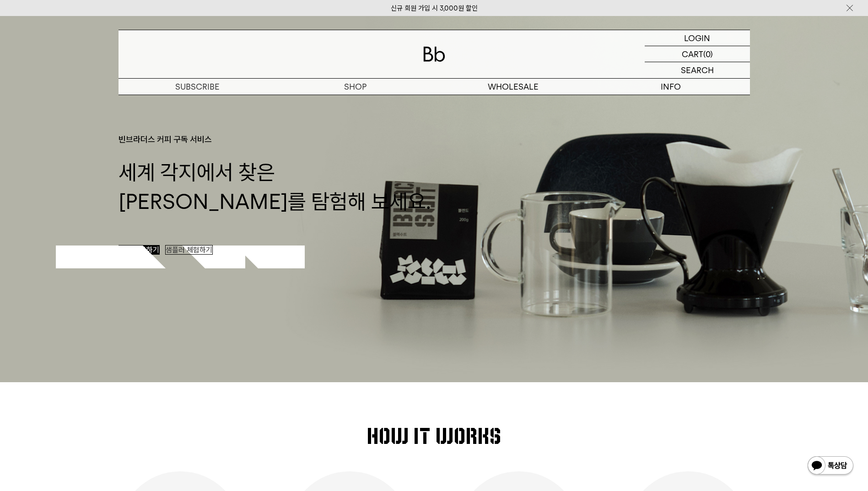 The image size is (868, 491). What do you see at coordinates (355, 87) in the screenshot?
I see `a: SHOP` at bounding box center [355, 87].